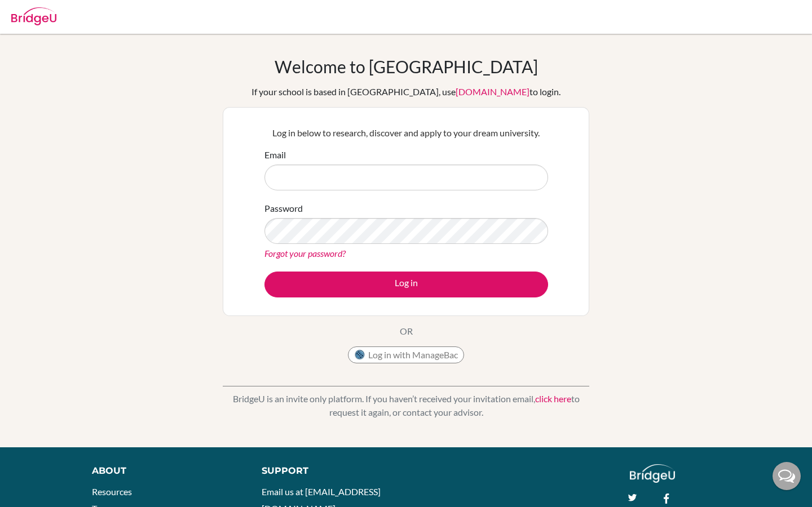 The width and height of the screenshot is (812, 507). I want to click on div: About, so click(164, 471).